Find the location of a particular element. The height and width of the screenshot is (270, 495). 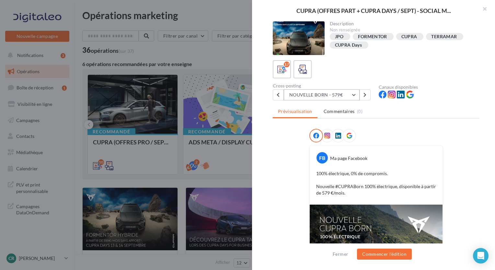

span: (0) is located at coordinates (360, 111).